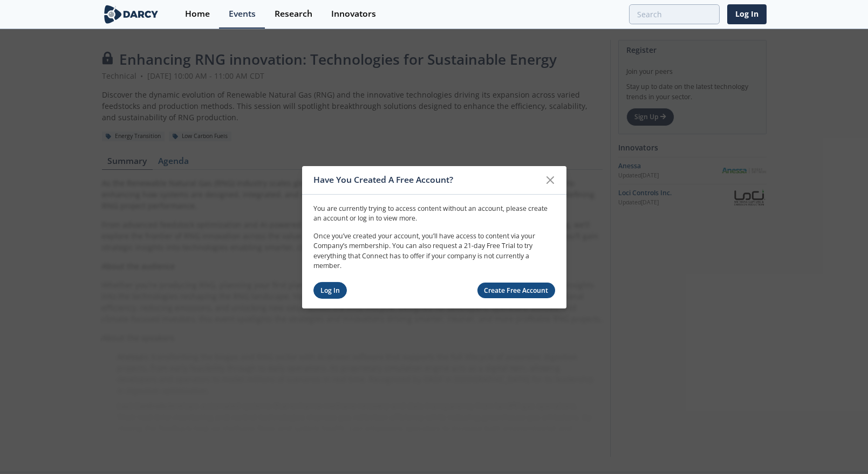 The image size is (868, 474). Describe the element at coordinates (427, 180) in the screenshot. I see `div: Have You Created A Free Account?` at that location.